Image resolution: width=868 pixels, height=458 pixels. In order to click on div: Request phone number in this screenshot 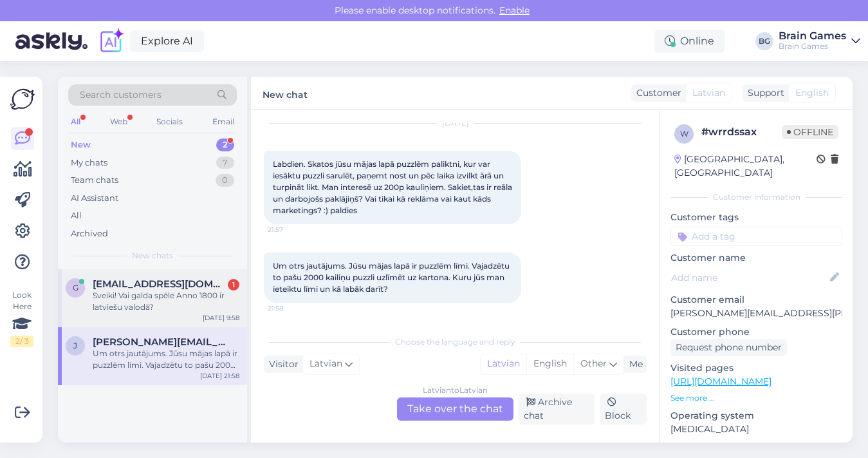, I will do `click(729, 347)`.